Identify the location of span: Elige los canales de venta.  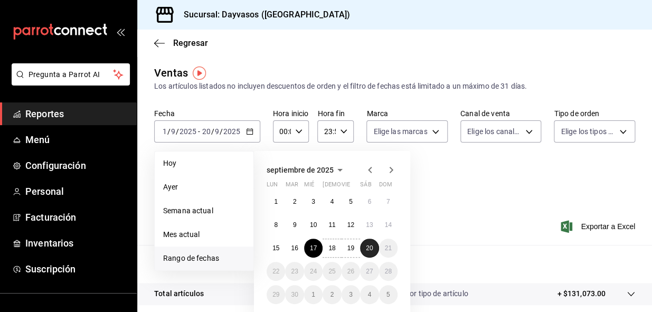
(495, 131).